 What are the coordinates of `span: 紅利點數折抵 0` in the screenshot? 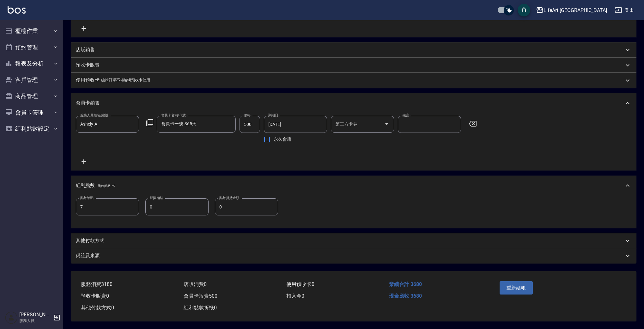 It's located at (200, 307).